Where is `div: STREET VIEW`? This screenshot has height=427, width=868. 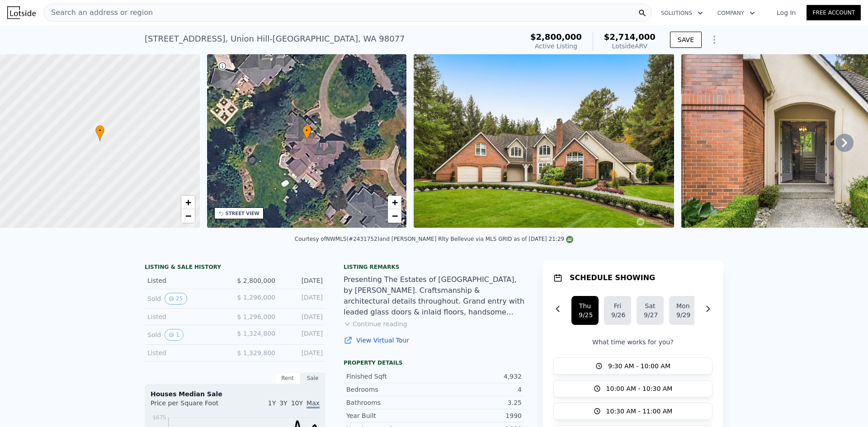
div: STREET VIEW is located at coordinates (242, 213).